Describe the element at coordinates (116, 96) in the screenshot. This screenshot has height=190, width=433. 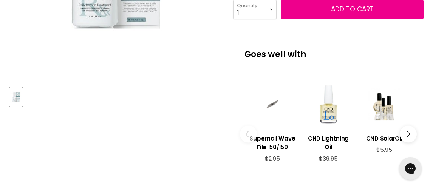
I see `div: Product thumbnails` at that location.